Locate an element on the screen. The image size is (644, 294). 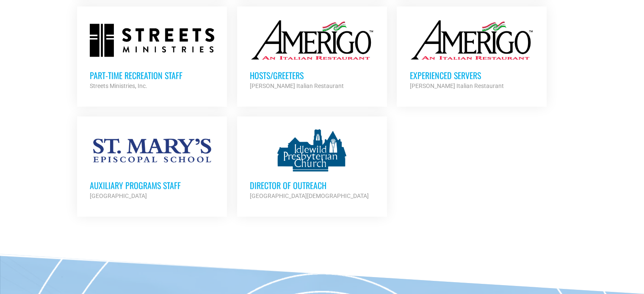
h3: Experienced Servers is located at coordinates (471, 76).